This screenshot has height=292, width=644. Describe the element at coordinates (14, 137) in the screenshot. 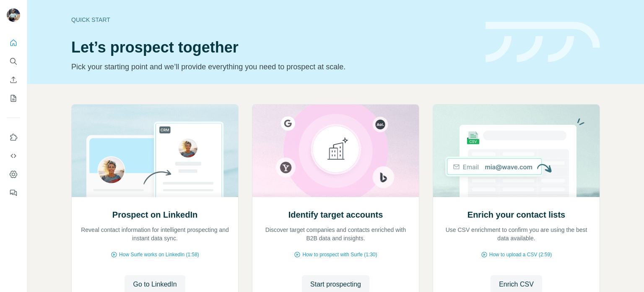

I see `button: Use Surfe on LinkedIn` at that location.